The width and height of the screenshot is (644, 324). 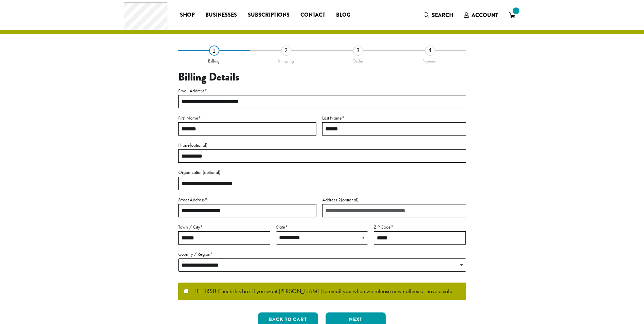 What do you see at coordinates (187, 15) in the screenshot?
I see `span: Shop` at bounding box center [187, 15].